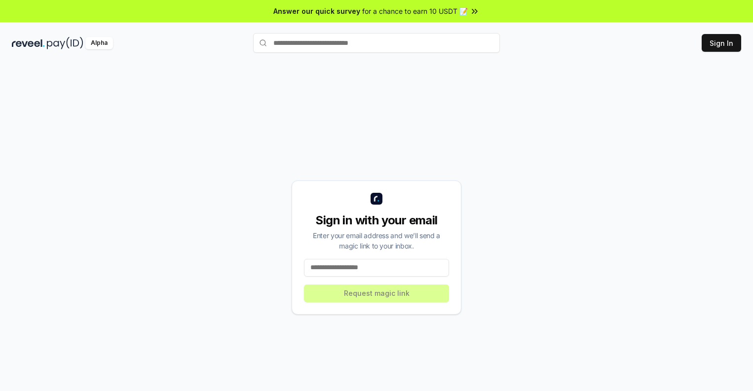 This screenshot has width=753, height=391. What do you see at coordinates (376, 199) in the screenshot?
I see `img: logo_small` at bounding box center [376, 199].